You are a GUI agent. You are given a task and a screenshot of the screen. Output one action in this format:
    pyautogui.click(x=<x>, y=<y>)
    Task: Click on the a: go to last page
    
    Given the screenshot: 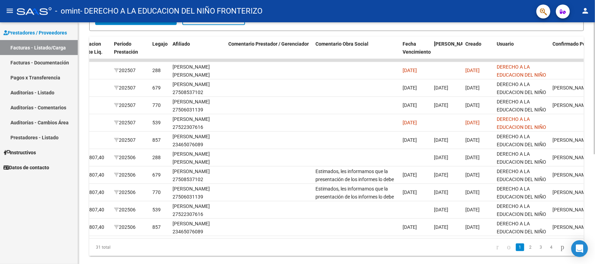 What is the action you would take?
    pyautogui.click(x=574, y=247)
    